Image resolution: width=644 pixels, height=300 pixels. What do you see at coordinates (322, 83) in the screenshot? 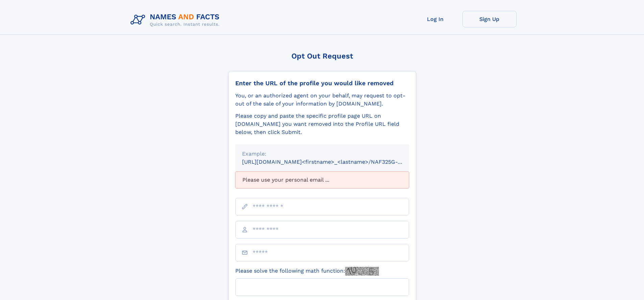
I see `div: Enter the URL of the profile you would like removed` at bounding box center [322, 83].